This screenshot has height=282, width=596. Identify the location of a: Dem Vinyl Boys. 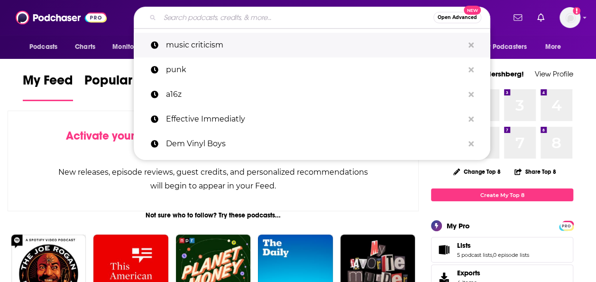
(312, 144).